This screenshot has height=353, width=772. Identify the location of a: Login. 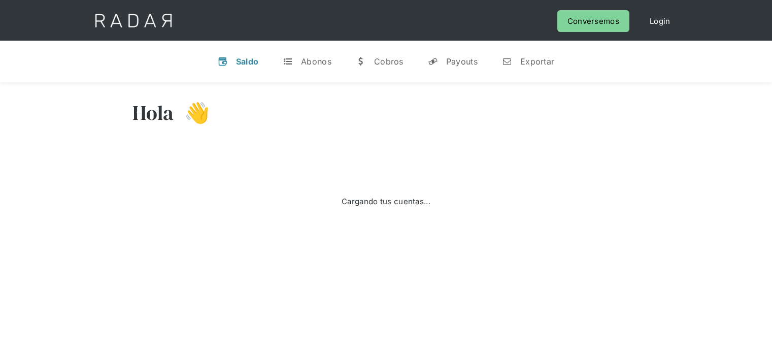
(660, 21).